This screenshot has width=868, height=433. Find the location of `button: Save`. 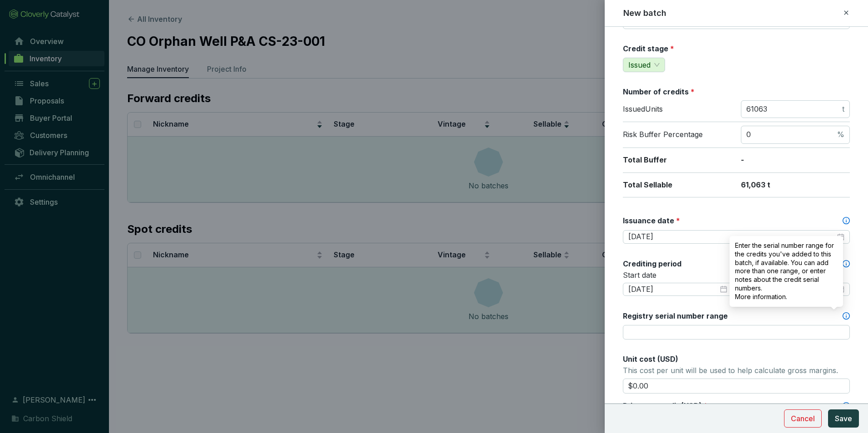

button: Save is located at coordinates (843, 419).